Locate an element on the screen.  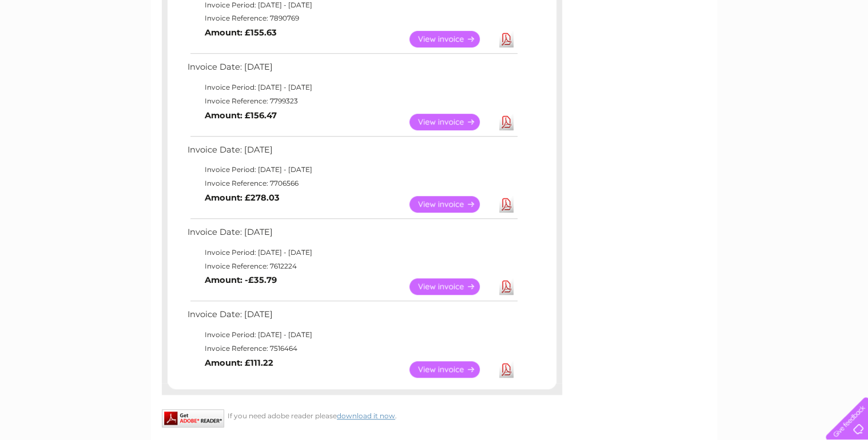
b: Amount: £278.03 is located at coordinates (242, 198).